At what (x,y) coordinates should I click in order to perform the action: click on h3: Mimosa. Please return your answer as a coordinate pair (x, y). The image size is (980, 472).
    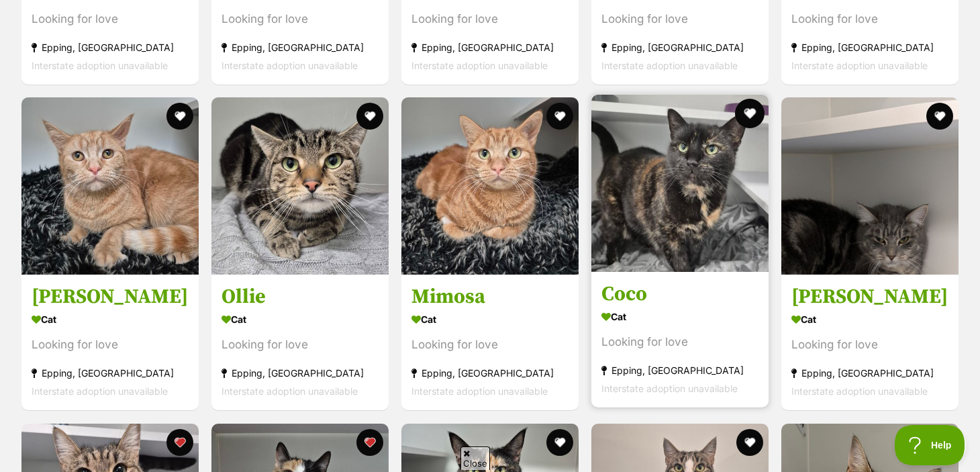
    Looking at the image, I should click on (490, 297).